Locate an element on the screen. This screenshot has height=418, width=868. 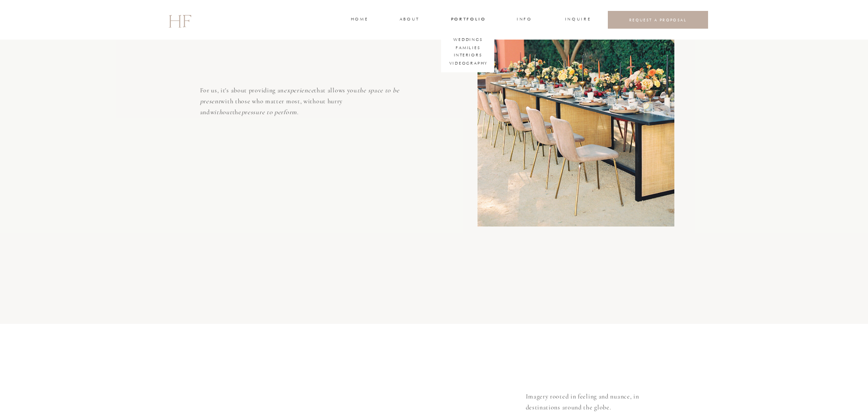
h3: Interiors is located at coordinates (467, 56).